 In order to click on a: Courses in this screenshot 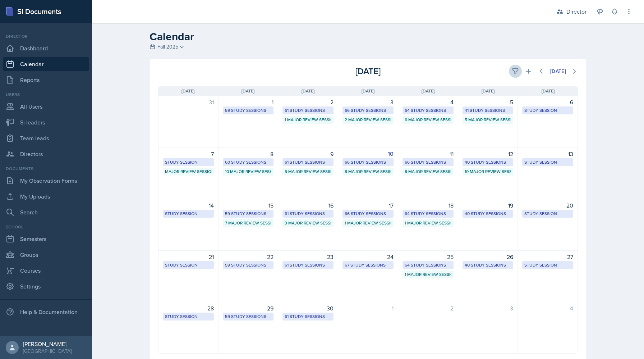, I will do `click(46, 271)`.